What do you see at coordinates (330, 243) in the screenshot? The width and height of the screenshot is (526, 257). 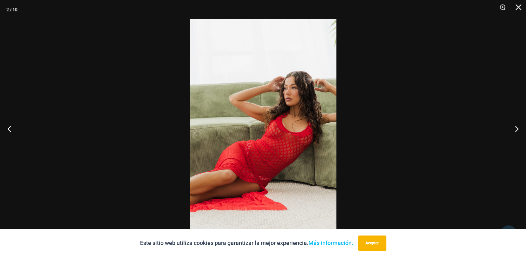 I see `font: Más información.` at bounding box center [330, 243].